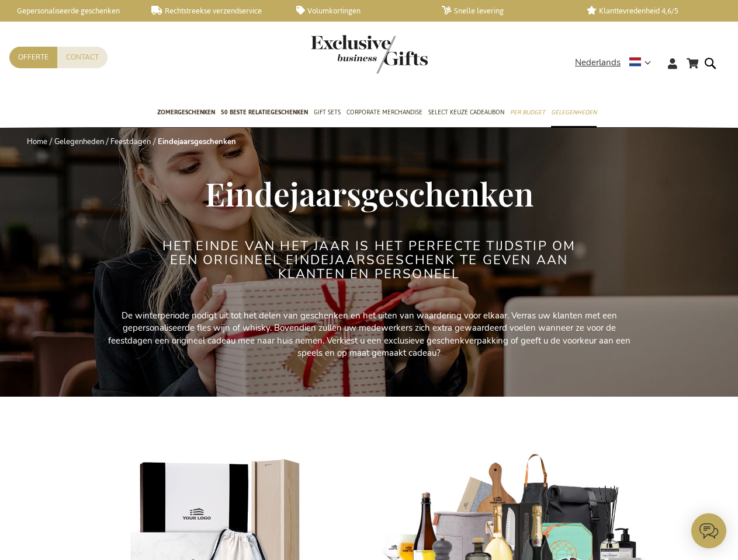 This screenshot has height=560, width=738. What do you see at coordinates (197, 142) in the screenshot?
I see `strong: Eindejaarsgeschenken` at bounding box center [197, 142].